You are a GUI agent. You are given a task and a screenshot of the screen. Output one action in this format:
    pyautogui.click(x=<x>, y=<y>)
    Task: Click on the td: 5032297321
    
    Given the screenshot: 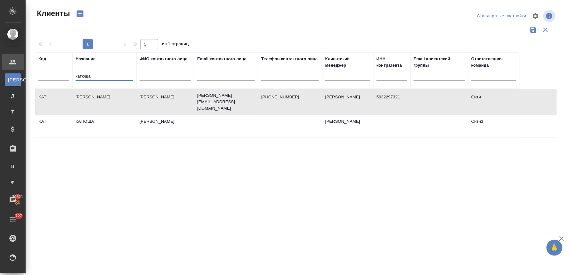 What is the action you would take?
    pyautogui.click(x=392, y=102)
    